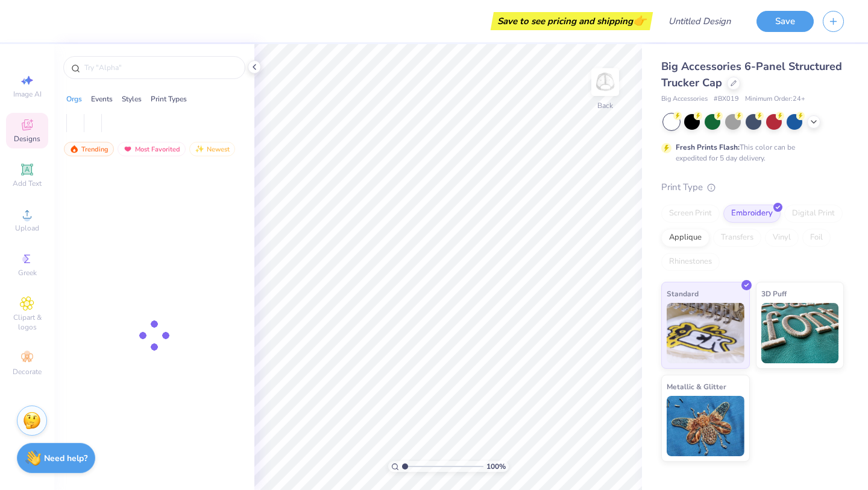  What do you see at coordinates (705, 426) in the screenshot?
I see `img: Metallic & Glitter` at bounding box center [705, 426].